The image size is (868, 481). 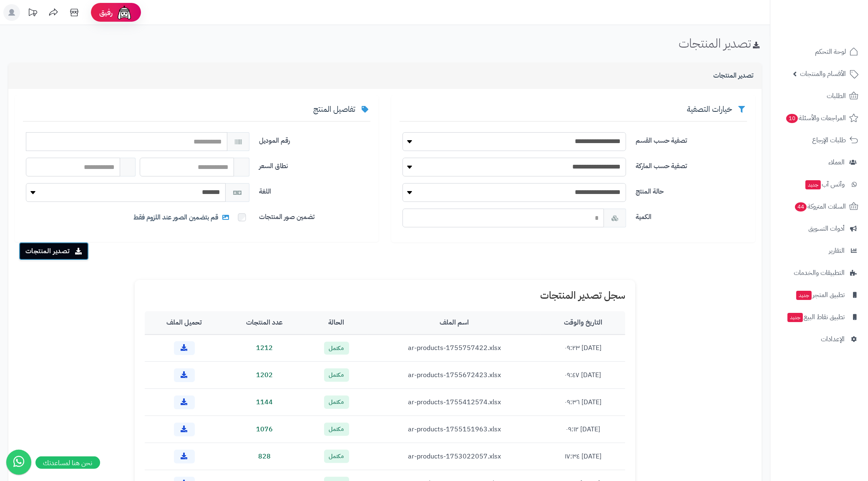 I want to click on span: الإعدادات, so click(x=832, y=339).